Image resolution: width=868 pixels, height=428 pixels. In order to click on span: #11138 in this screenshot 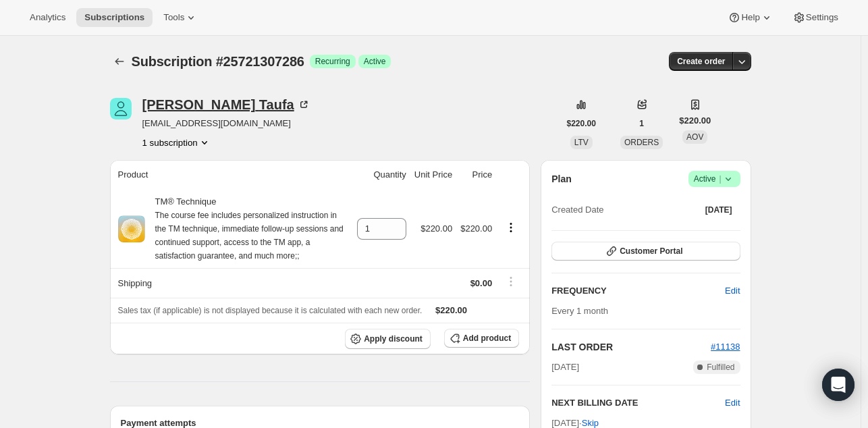, I will do `click(725, 346)`.